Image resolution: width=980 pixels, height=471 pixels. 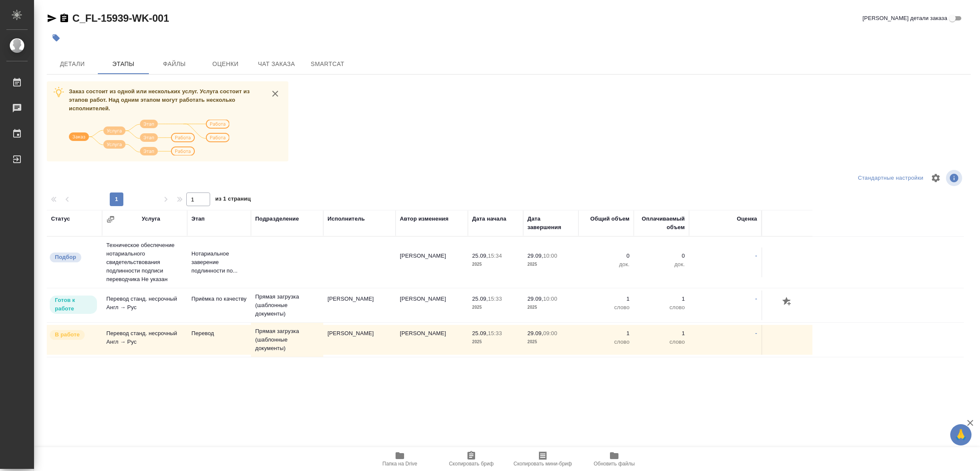 I want to click on div: Автор изменения, so click(x=424, y=219).